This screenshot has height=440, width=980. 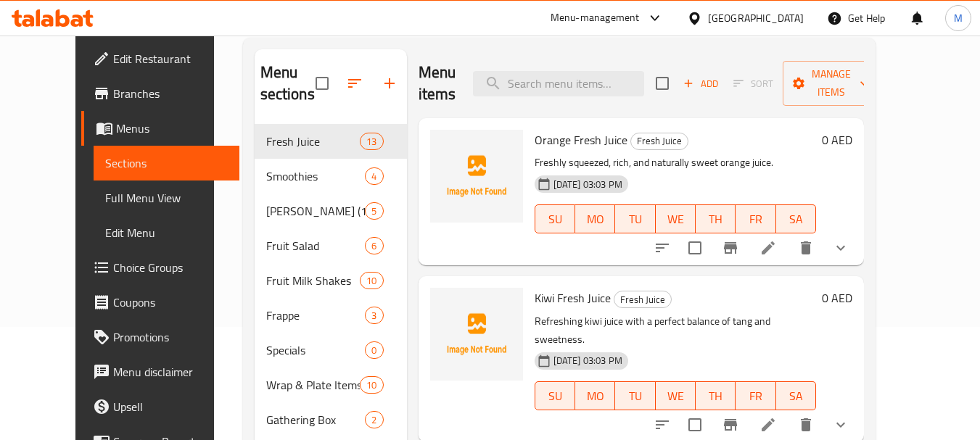 I want to click on input: search, so click(x=558, y=84).